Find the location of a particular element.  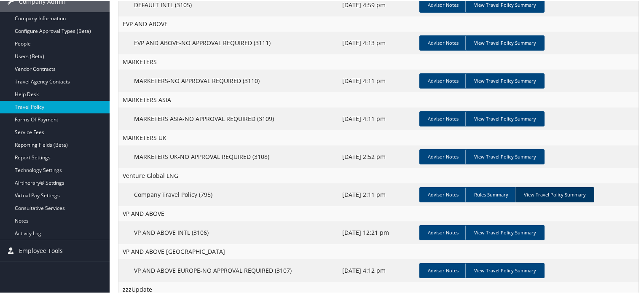

td: MARKETERS UK is located at coordinates (379, 137).